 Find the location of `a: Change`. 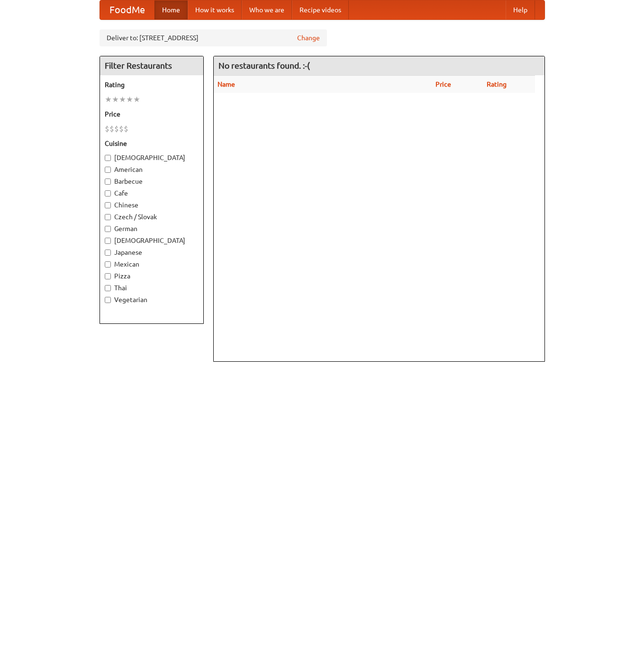

a: Change is located at coordinates (309, 38).